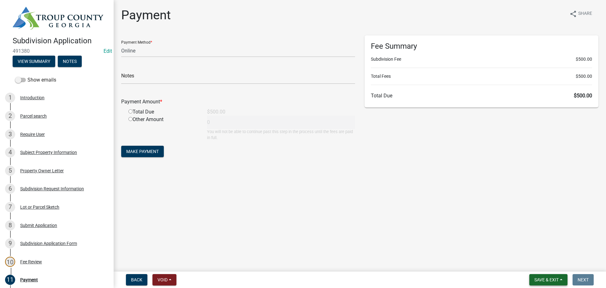  What do you see at coordinates (34, 62) in the screenshot?
I see `wm-modal-confirm: Summary` at bounding box center [34, 62].